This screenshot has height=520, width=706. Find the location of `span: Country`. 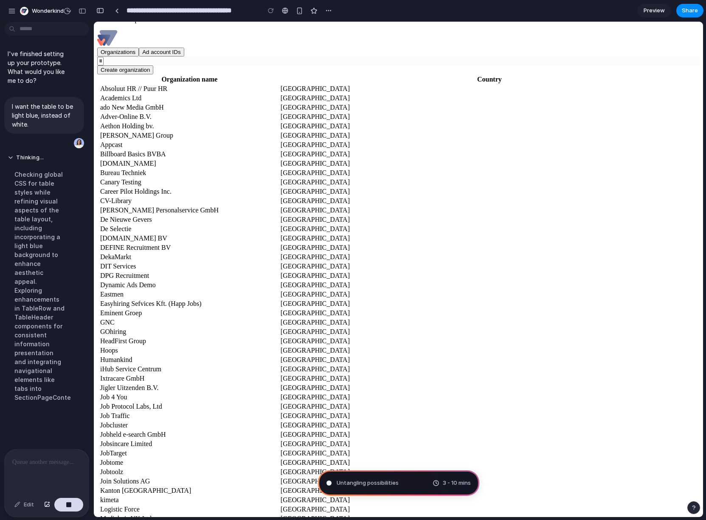

span: Country is located at coordinates (396, 57).